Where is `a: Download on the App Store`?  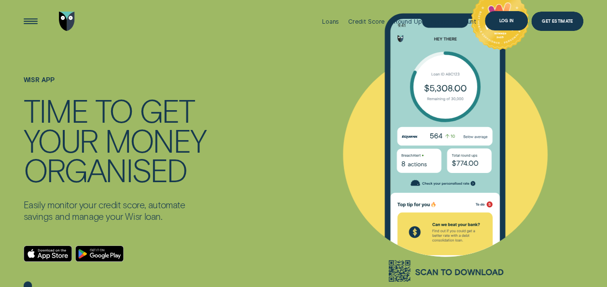
a: Download on the App Store is located at coordinates (48, 253).